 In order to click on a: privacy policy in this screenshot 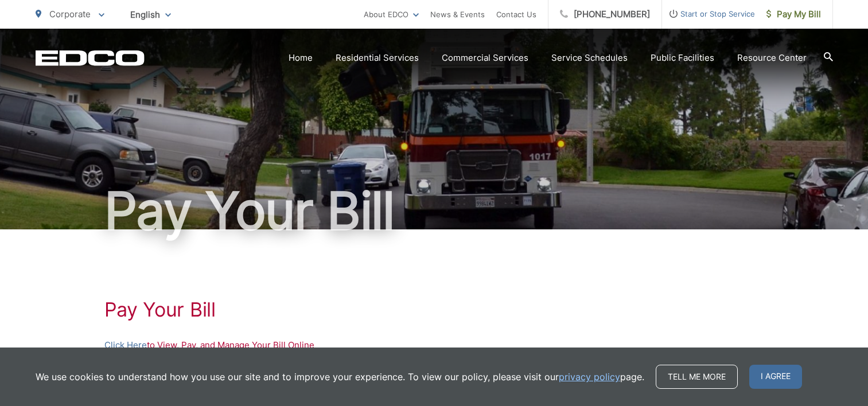, I will do `click(589, 377)`.